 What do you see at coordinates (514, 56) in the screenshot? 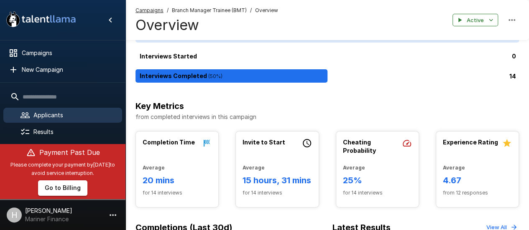
I see `p: 0` at bounding box center [514, 56].